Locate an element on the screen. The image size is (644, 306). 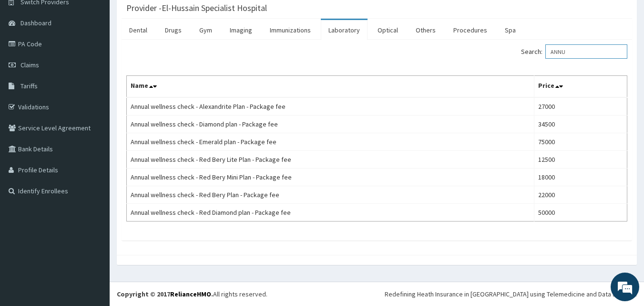
th: Price is located at coordinates (580, 87).